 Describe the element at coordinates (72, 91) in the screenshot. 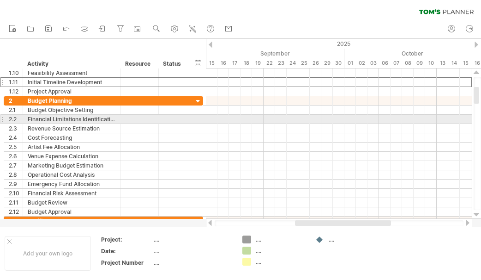

I see `div: Project Approval` at that location.